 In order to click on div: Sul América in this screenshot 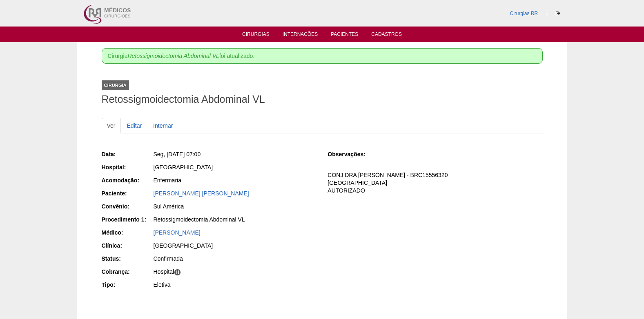, I will do `click(235, 206)`.